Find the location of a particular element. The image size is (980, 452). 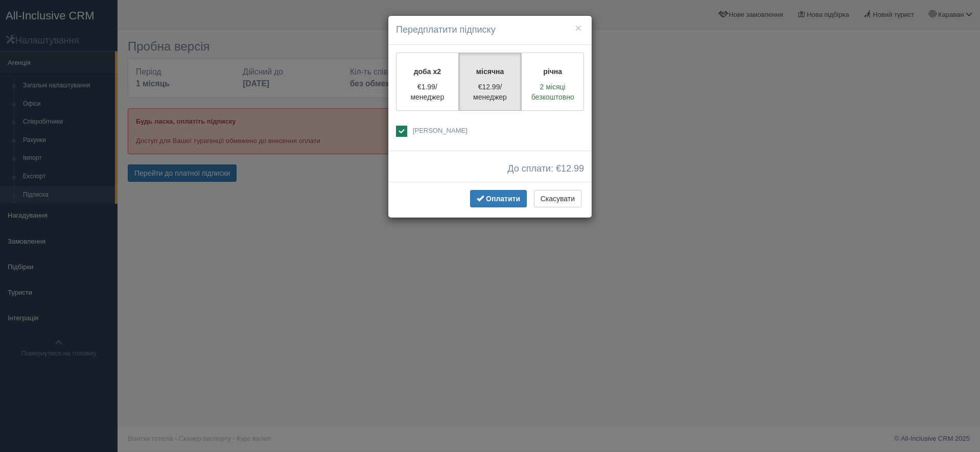

p: місячна is located at coordinates (490, 71).